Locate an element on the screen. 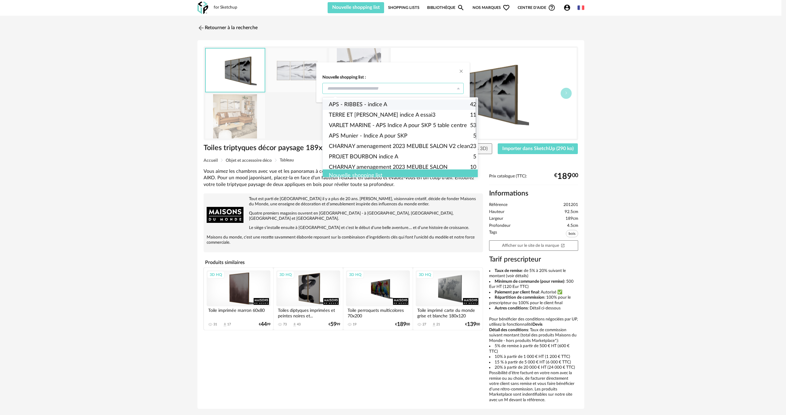 Image resolution: width=786 pixels, height=415 pixels. span: 11 is located at coordinates (473, 115).